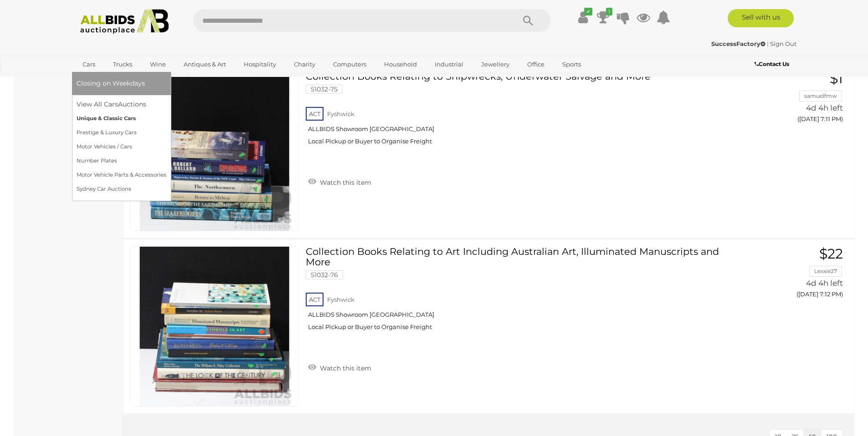 The width and height of the screenshot is (868, 436). Describe the element at coordinates (519, 292) in the screenshot. I see `a: Collection Books Relating to Art Including Australian Art, Illuminated Manuscripts and More 51032...` at that location.